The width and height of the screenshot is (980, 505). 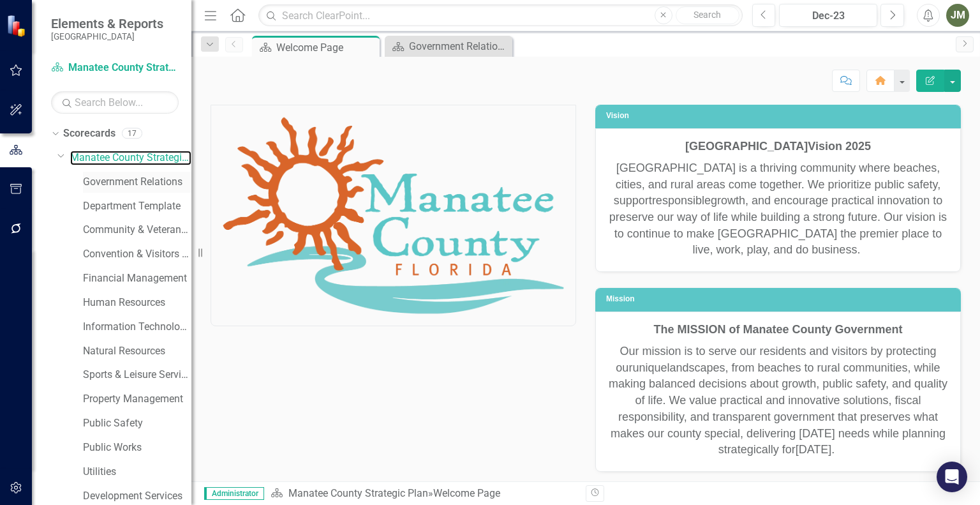 I want to click on h3: Mission, so click(x=780, y=299).